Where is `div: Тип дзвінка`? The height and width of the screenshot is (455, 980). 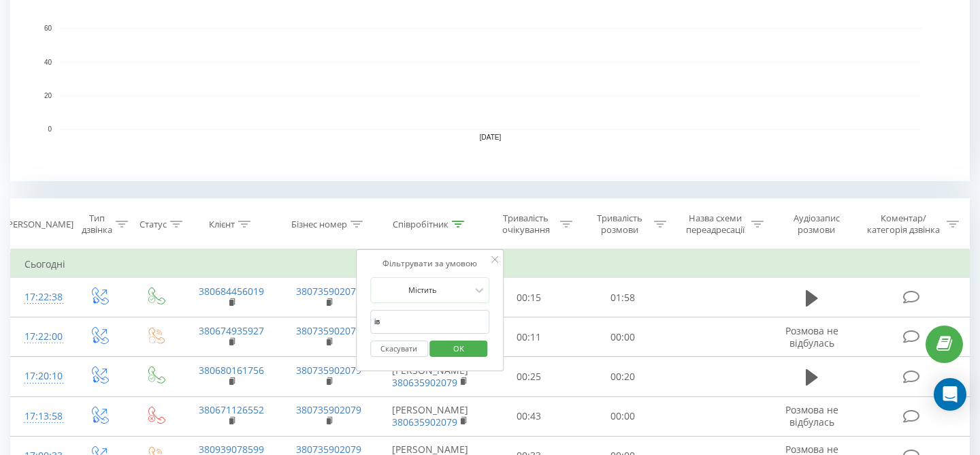 div: Тип дзвінка is located at coordinates (96, 224).